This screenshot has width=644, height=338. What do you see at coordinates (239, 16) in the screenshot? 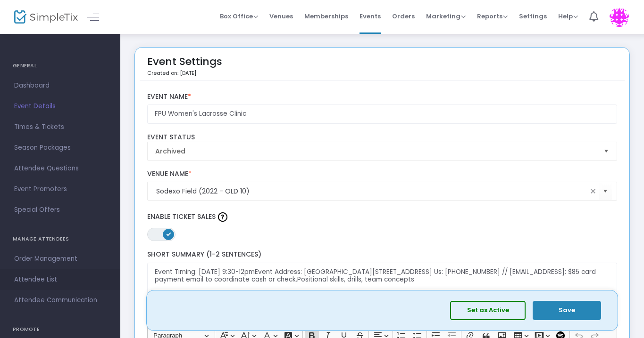
I see `span: Box Office` at bounding box center [239, 16].